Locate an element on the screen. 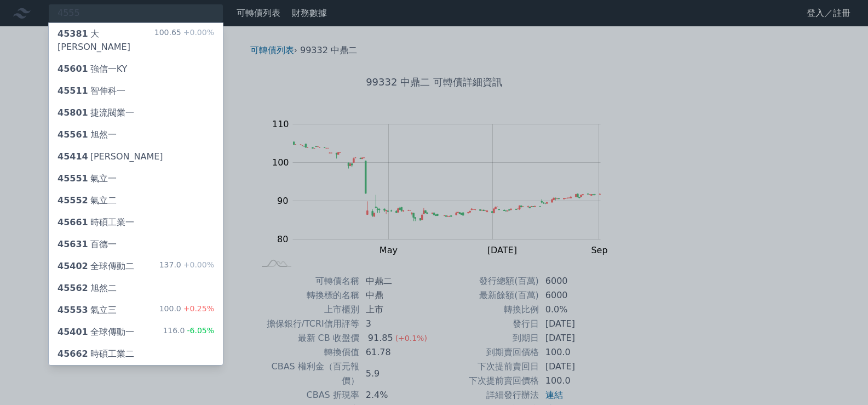 The height and width of the screenshot is (405, 868). a: 45401全球傳動一 116.0-6.05% is located at coordinates (136, 332).